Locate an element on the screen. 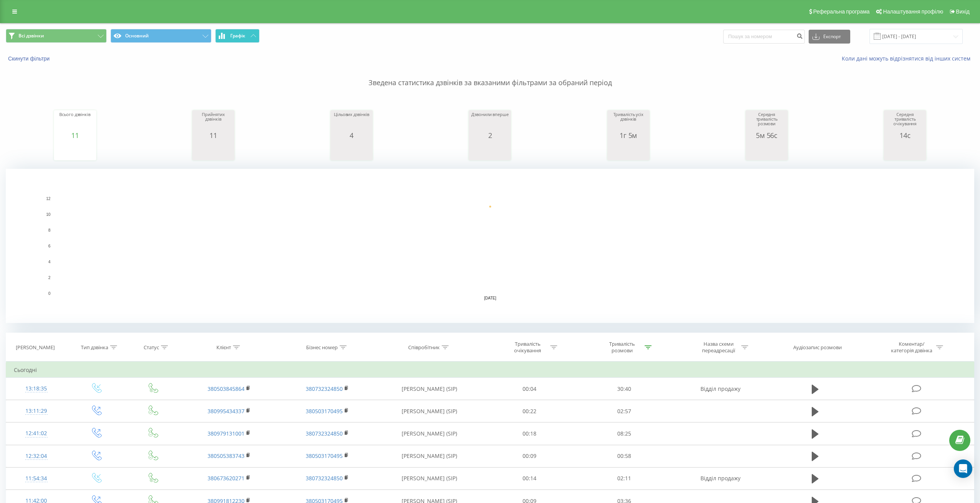  div: 13:11:29 is located at coordinates (36, 410).